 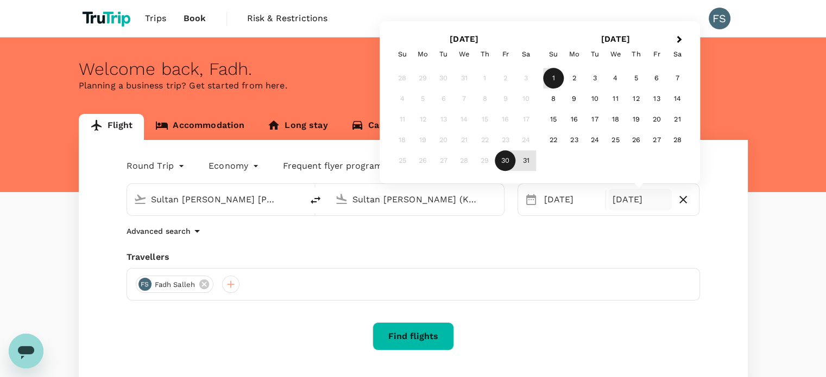 What do you see at coordinates (505, 120) in the screenshot?
I see `div: Not available Friday, January 16th, 2026` at bounding box center [505, 120].